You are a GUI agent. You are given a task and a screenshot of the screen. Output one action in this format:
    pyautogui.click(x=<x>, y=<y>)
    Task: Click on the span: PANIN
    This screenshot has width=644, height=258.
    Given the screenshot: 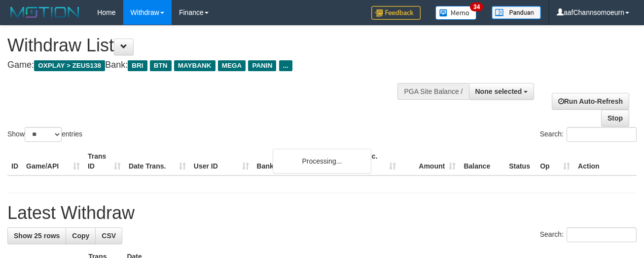 What is the action you would take?
    pyautogui.click(x=261, y=65)
    